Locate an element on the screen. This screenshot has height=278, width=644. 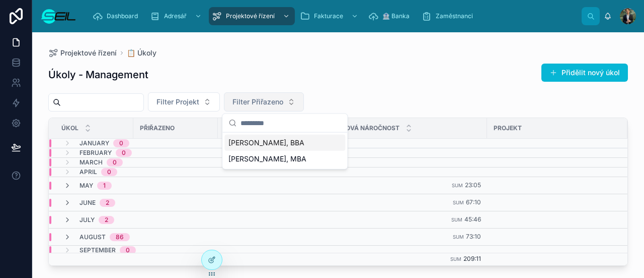
span: 67:10 is located at coordinates (474, 202).